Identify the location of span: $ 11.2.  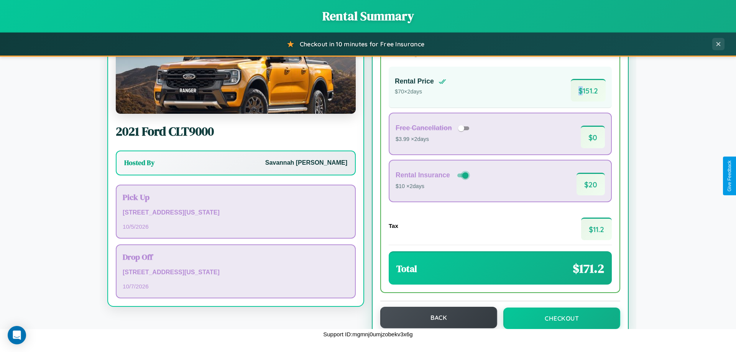
(597, 229).